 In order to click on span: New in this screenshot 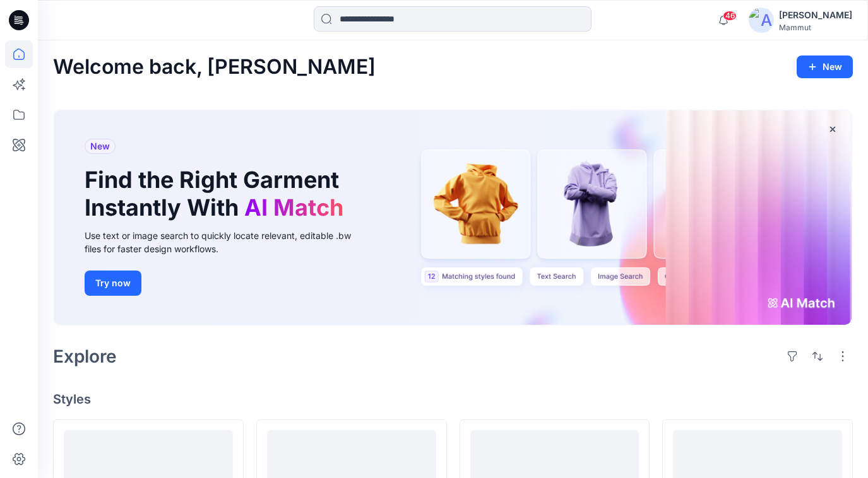, I will do `click(100, 146)`.